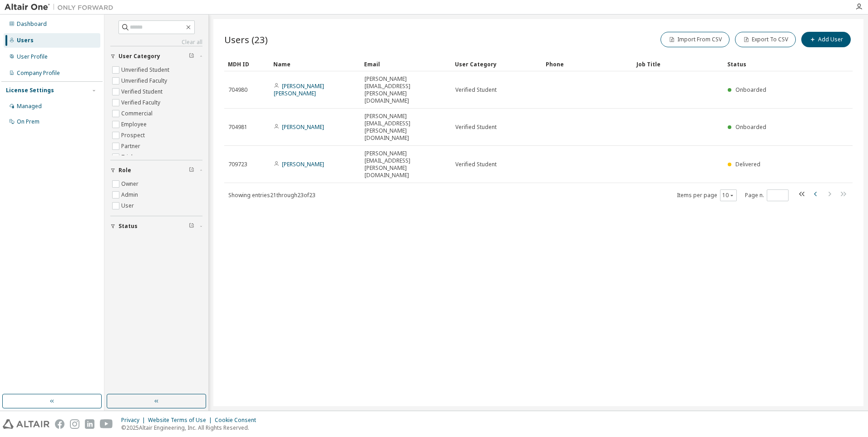 Image resolution: width=868 pixels, height=437 pixels. What do you see at coordinates (272, 195) in the screenshot?
I see `span: Showing entries 21 through 23 of 23` at bounding box center [272, 195].